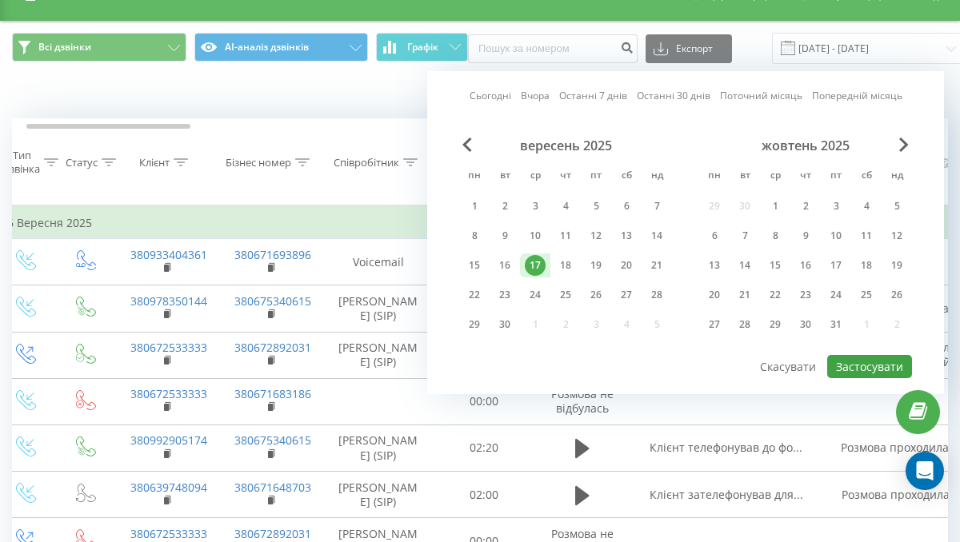  Describe the element at coordinates (626, 295) in the screenshot. I see `div: сб 27 вер 2025 р.` at that location.